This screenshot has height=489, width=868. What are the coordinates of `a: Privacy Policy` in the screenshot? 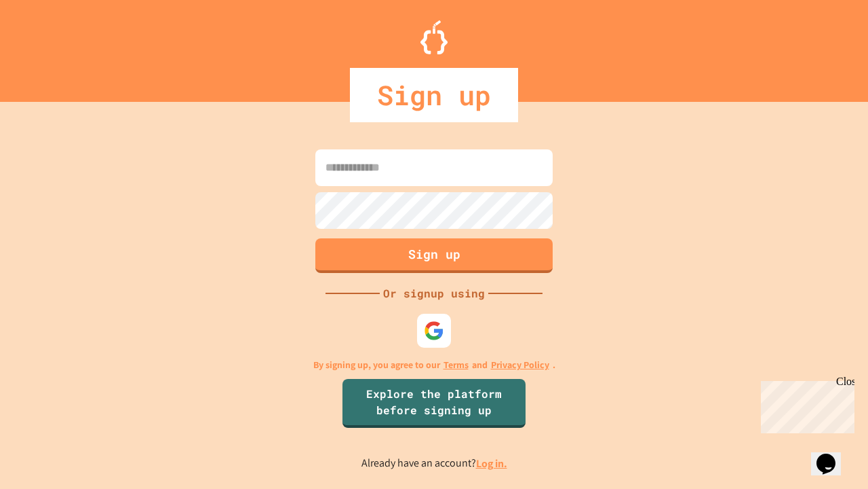 It's located at (520, 365).